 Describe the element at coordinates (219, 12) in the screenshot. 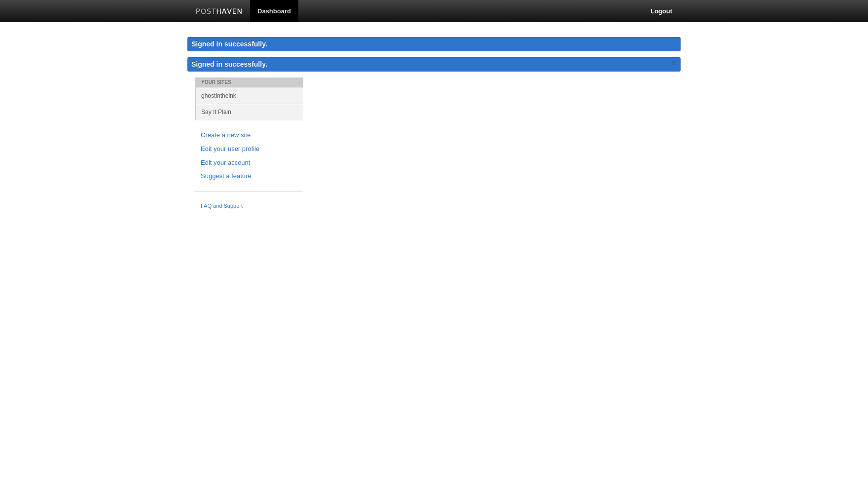

I see `img: Posthaven-bar` at that location.